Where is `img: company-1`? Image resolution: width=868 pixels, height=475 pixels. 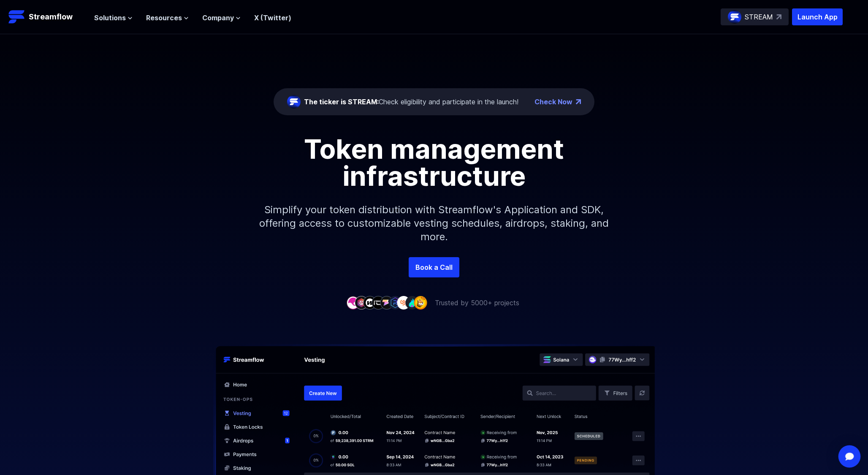 img: company-1 is located at coordinates (353, 302).